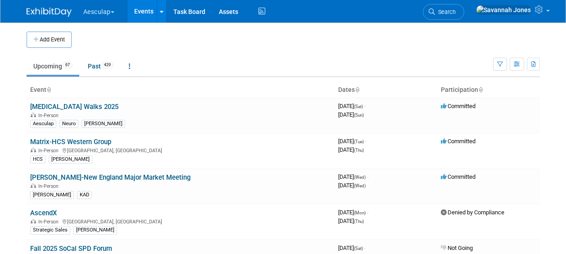 Image resolution: width=566 pixels, height=254 pixels. Describe the element at coordinates (43, 124) in the screenshot. I see `div: Aesculap` at that location.